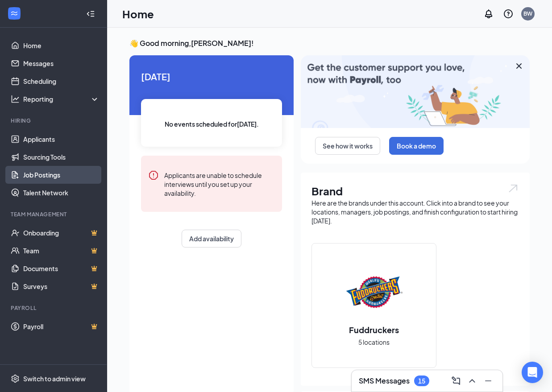  I want to click on button: ComposeMessage, so click(456, 381).